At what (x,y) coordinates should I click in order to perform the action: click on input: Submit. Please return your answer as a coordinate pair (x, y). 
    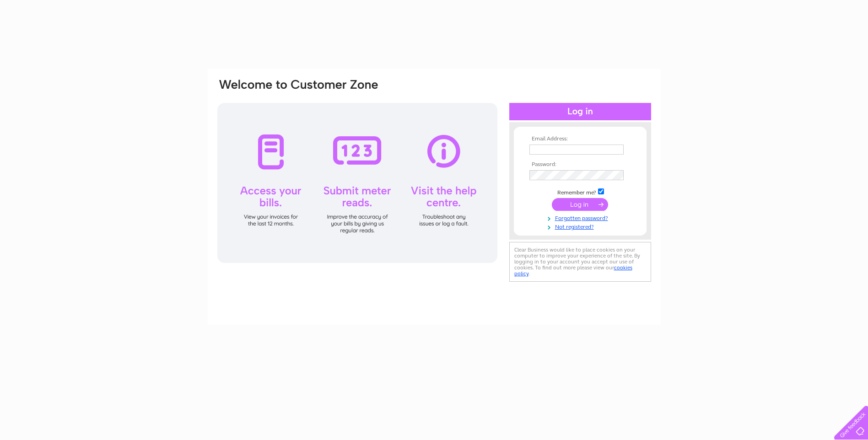
    Looking at the image, I should click on (580, 205).